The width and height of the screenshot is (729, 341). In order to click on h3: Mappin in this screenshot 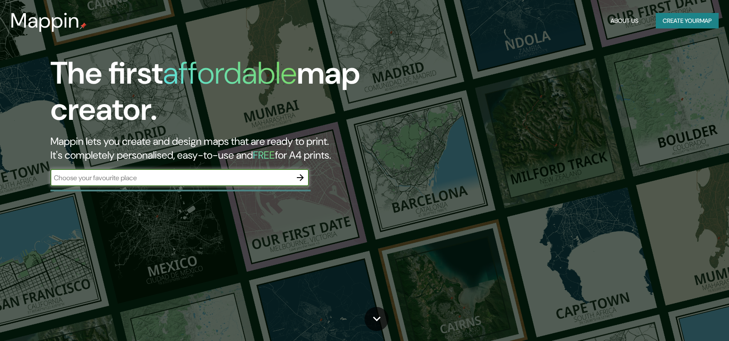, I will do `click(45, 21)`.